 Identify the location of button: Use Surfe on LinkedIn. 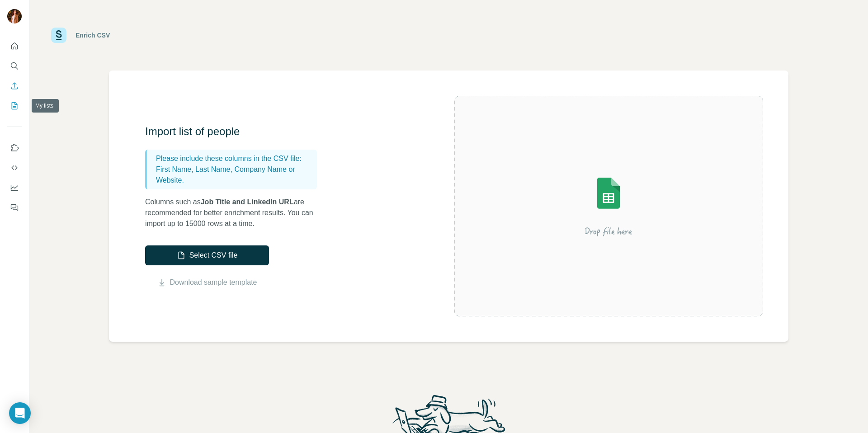
(14, 148).